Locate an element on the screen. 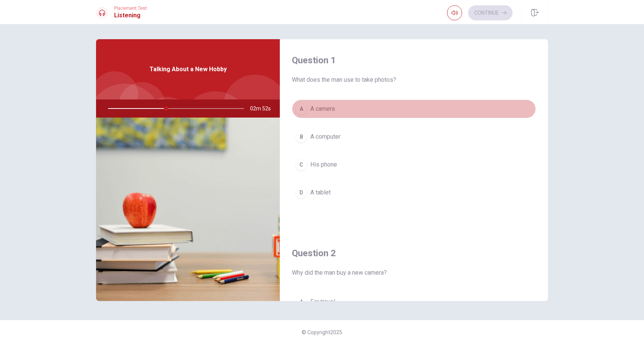 The height and width of the screenshot is (344, 644). span: 02m 52s is located at coordinates (263, 108).